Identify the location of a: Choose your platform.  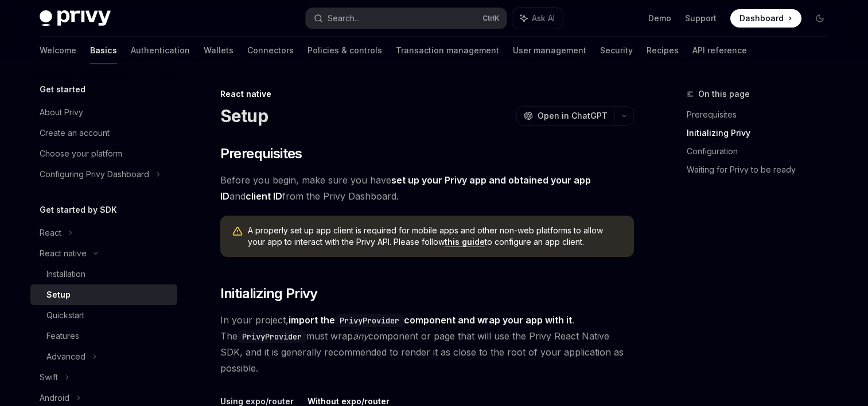
(104, 154).